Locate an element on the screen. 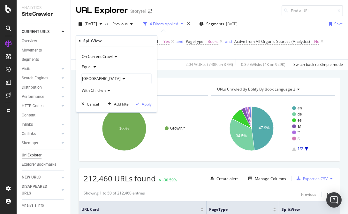 The width and height of the screenshot is (348, 214). h4: URLs Crawled By Botify By Book Language 2 is located at coordinates (273, 89).